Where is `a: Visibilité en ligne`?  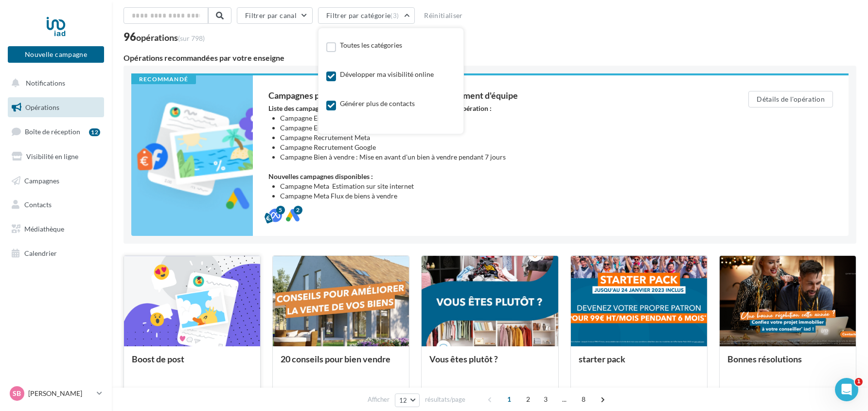 a: Visibilité en ligne is located at coordinates (56, 157).